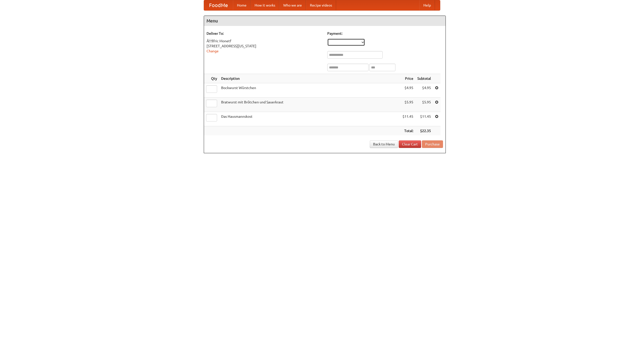 The height and width of the screenshot is (356, 644). What do you see at coordinates (408, 79) in the screenshot?
I see `th: Price` at bounding box center [408, 79].